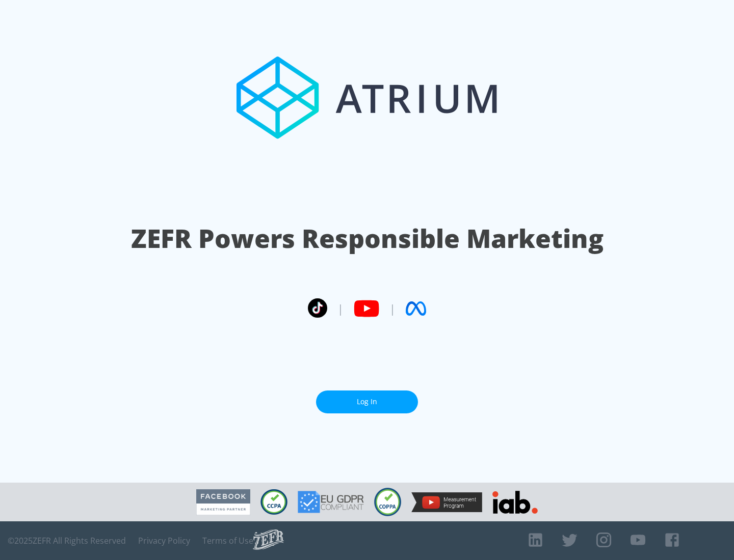  What do you see at coordinates (515, 502) in the screenshot?
I see `img: IAB` at bounding box center [515, 502].